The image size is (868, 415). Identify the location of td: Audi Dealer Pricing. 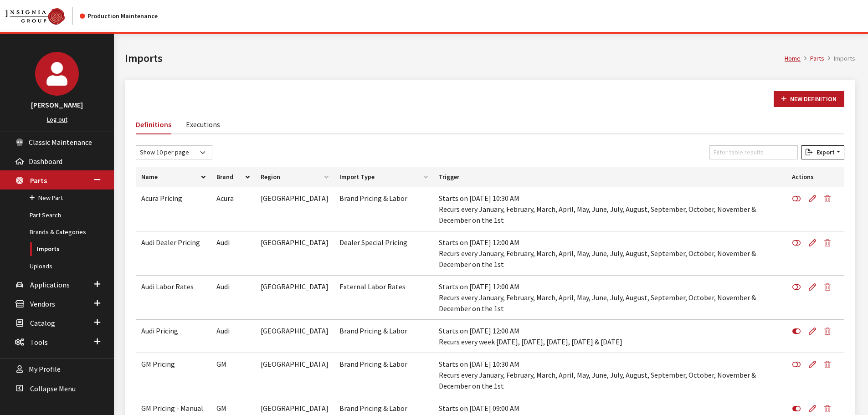
(173, 253).